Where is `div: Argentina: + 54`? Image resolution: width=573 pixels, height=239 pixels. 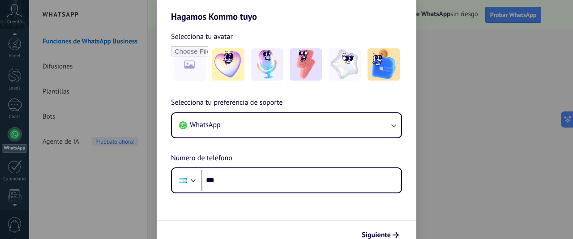
div: Argentina: + 54 is located at coordinates (183, 180).